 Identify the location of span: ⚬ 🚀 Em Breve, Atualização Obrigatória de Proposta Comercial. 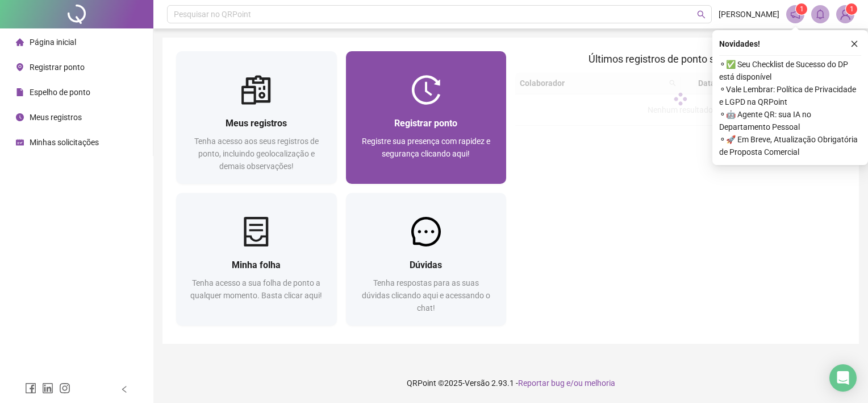
(790, 145).